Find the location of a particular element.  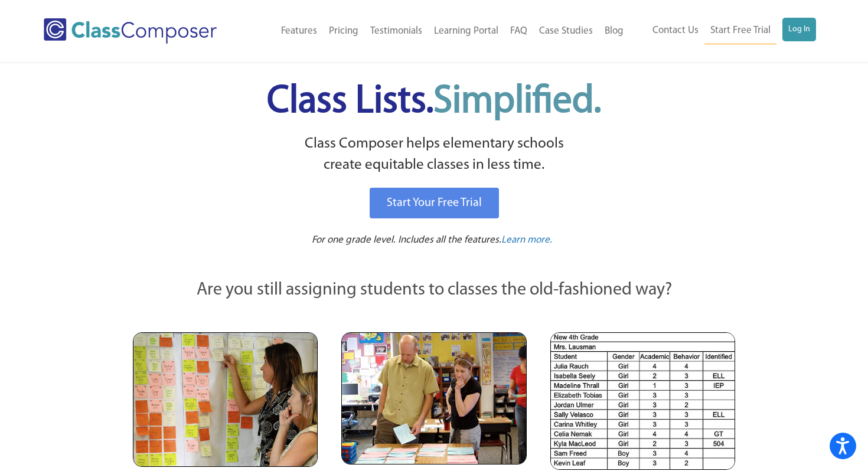

a: Case Studies is located at coordinates (566, 31).